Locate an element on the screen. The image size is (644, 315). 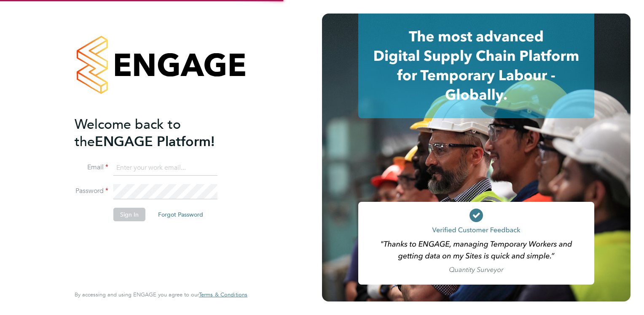
label: Email is located at coordinates (91, 167).